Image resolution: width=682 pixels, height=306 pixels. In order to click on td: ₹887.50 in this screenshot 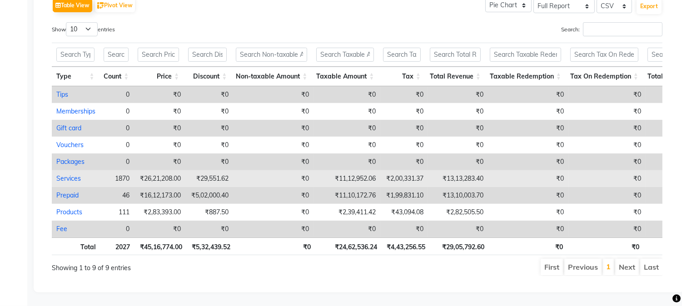, I will do `click(209, 212)`.